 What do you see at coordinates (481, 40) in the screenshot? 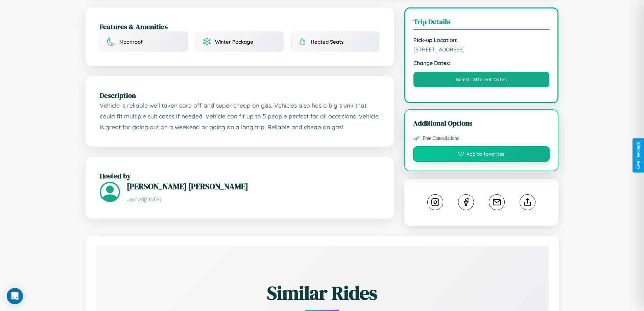
I see `strong: Pick-up Location:` at bounding box center [481, 40].